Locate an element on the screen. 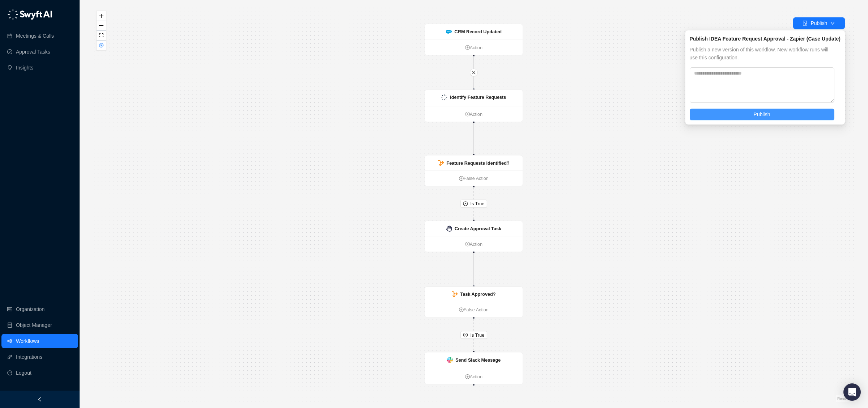 Image resolution: width=868 pixels, height=408 pixels. div: Open Intercom Messenger is located at coordinates (852, 392).